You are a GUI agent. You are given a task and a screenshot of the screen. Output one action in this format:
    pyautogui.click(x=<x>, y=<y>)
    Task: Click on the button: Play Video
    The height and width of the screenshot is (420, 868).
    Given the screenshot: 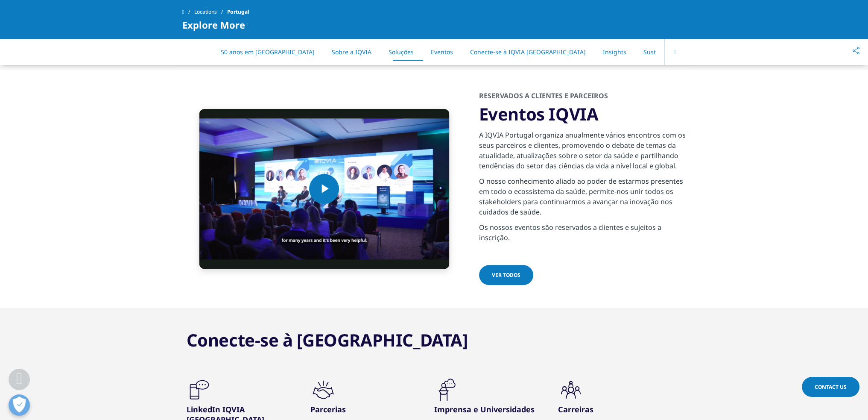 What is the action you would take?
    pyautogui.click(x=324, y=189)
    